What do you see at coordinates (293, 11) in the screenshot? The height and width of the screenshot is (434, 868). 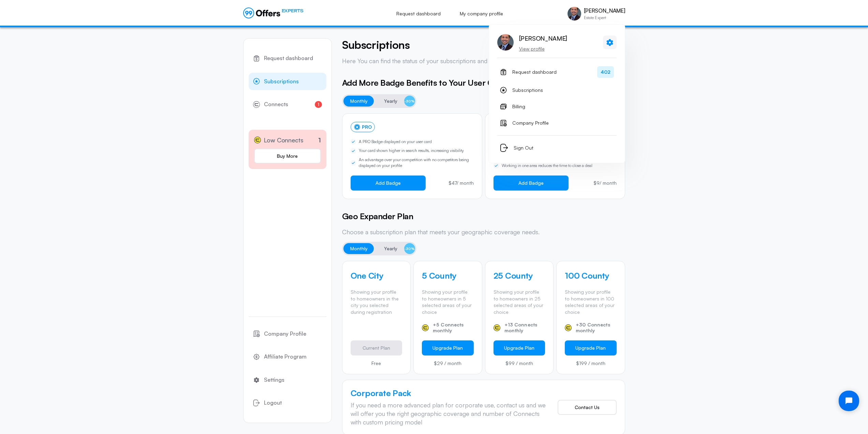 I see `span: EXPERTS` at bounding box center [293, 11].